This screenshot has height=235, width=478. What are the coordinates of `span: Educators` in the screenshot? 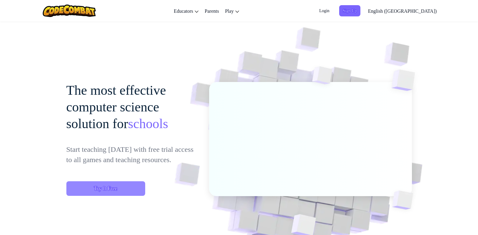 It's located at (183, 11).